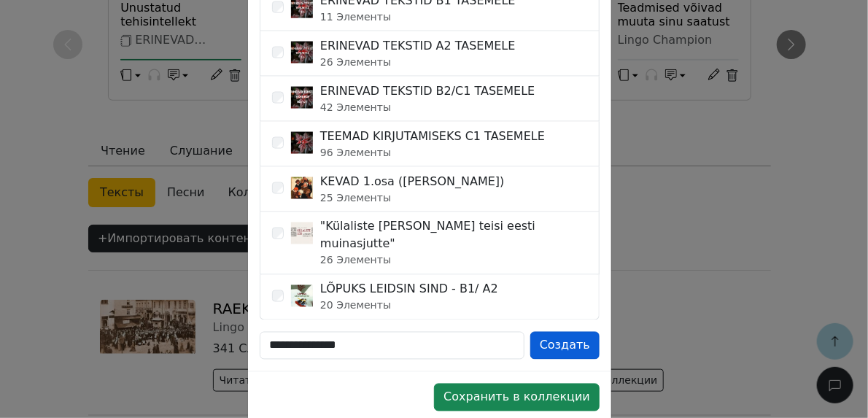 The width and height of the screenshot is (868, 418). Describe the element at coordinates (427, 91) in the screenshot. I see `div: ERINEVAD TEKSTID B2/C1 TASEMELE` at that location.